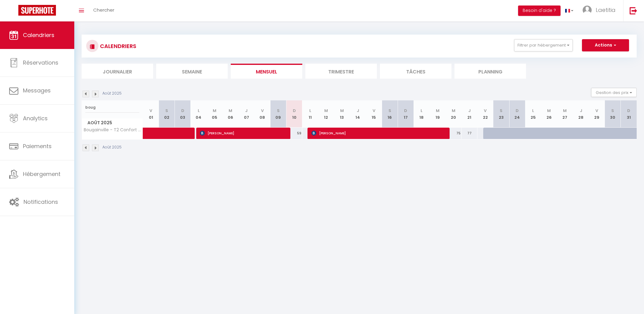  Describe the element at coordinates (37, 146) in the screenshot. I see `span: Paiements` at that location.